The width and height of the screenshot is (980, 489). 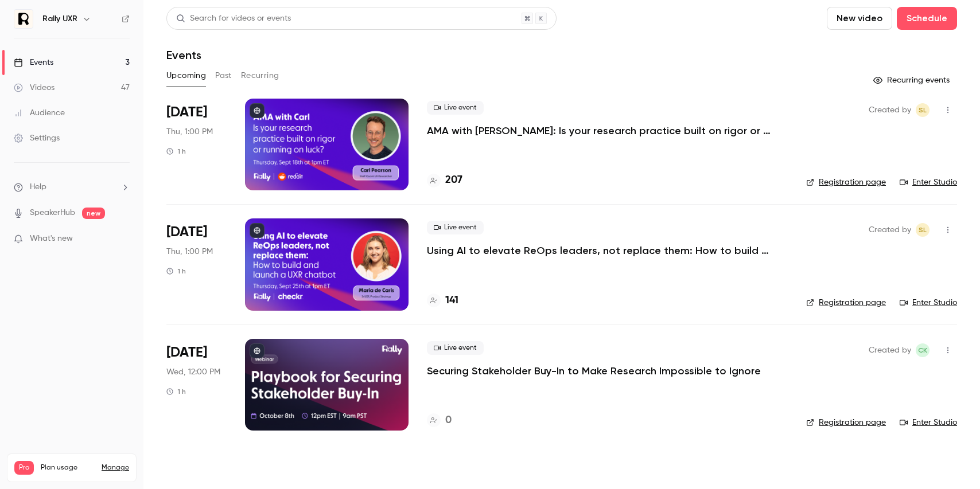 I want to click on div: Sep 25 Thu, 1:00 PM (America/Toronto), so click(x=196, y=264).